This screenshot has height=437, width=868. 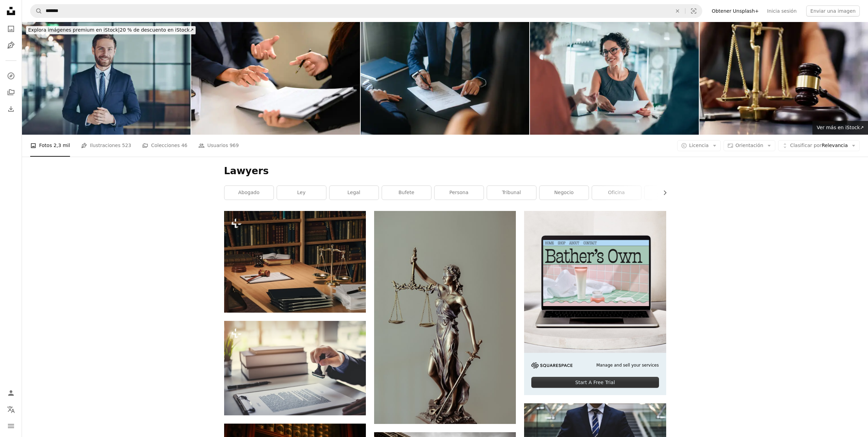 What do you see at coordinates (511, 193) in the screenshot?
I see `a: tribunal` at bounding box center [511, 193].